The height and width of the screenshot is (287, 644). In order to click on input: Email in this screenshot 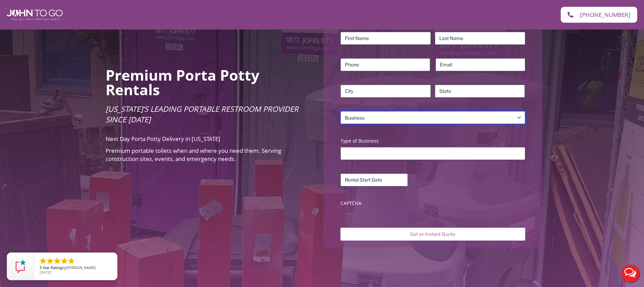, I will do `click(480, 65)`.